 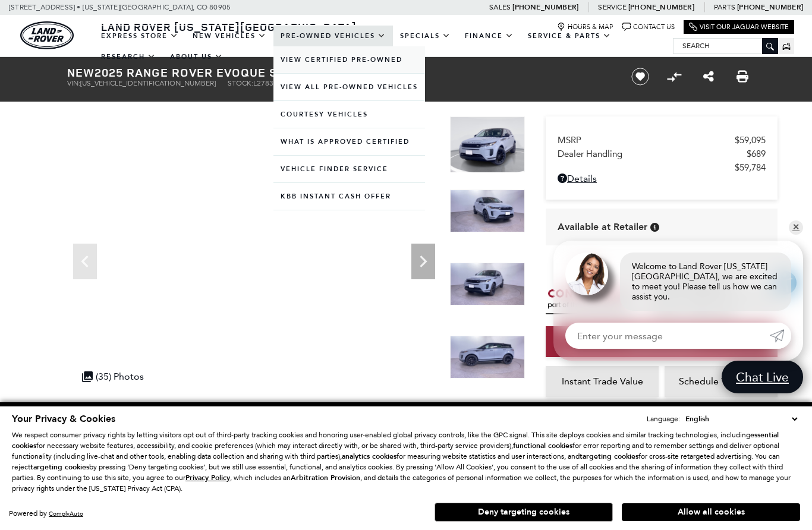 What do you see at coordinates (726, 46) in the screenshot?
I see `input: Search` at bounding box center [726, 46].